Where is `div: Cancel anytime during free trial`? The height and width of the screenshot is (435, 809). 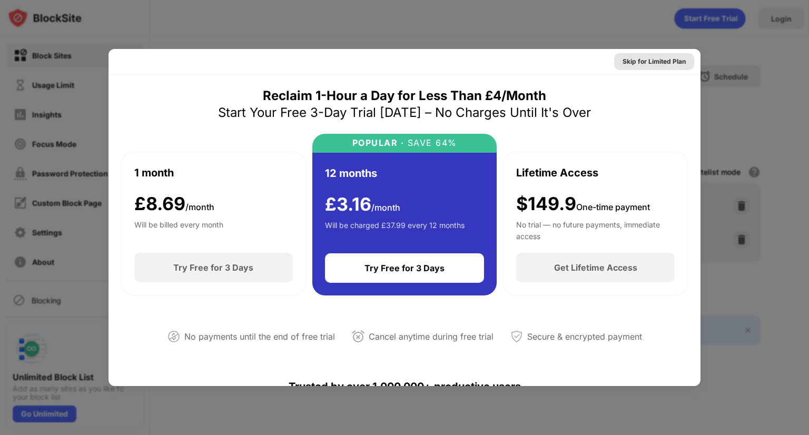 div: Cancel anytime during free trial is located at coordinates (431, 337).